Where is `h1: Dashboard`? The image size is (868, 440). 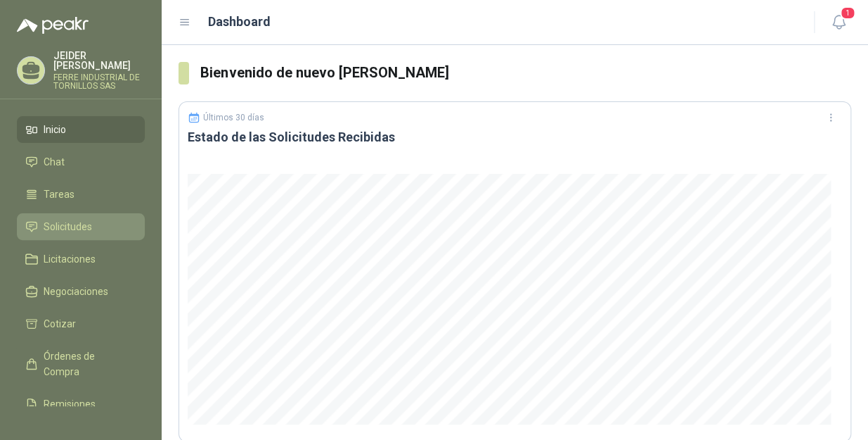
h1: Dashboard is located at coordinates (239, 22).